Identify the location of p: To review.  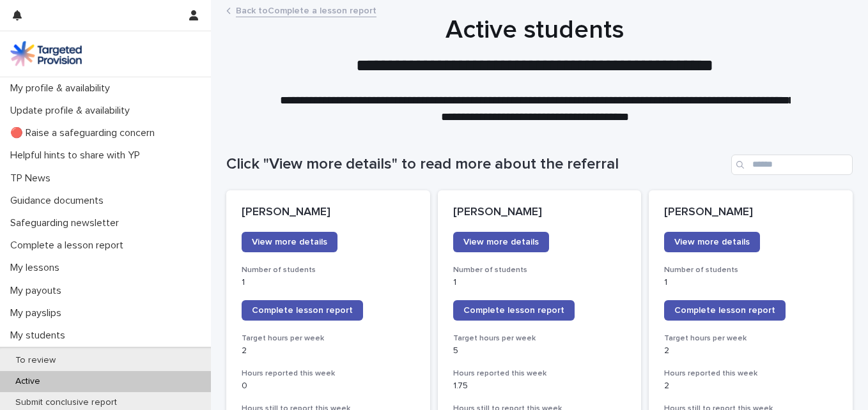
(35, 360).